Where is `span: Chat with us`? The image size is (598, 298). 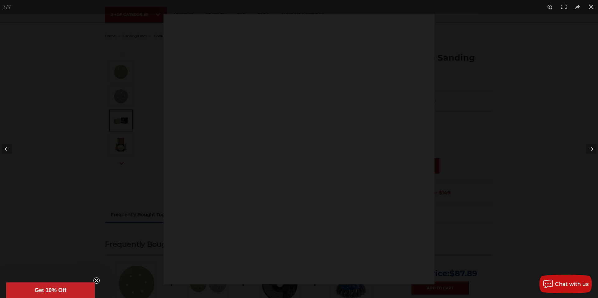
span: Chat with us is located at coordinates (572, 284).